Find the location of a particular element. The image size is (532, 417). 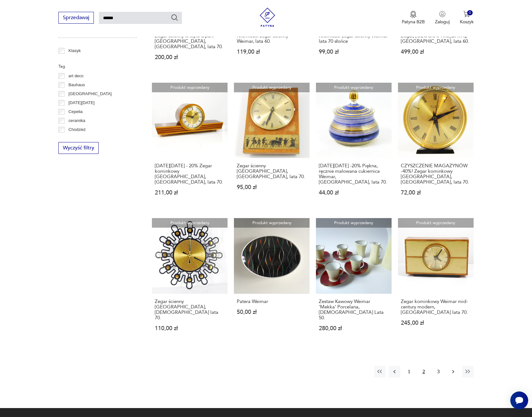

p: 499,00 zł is located at coordinates (436, 52).